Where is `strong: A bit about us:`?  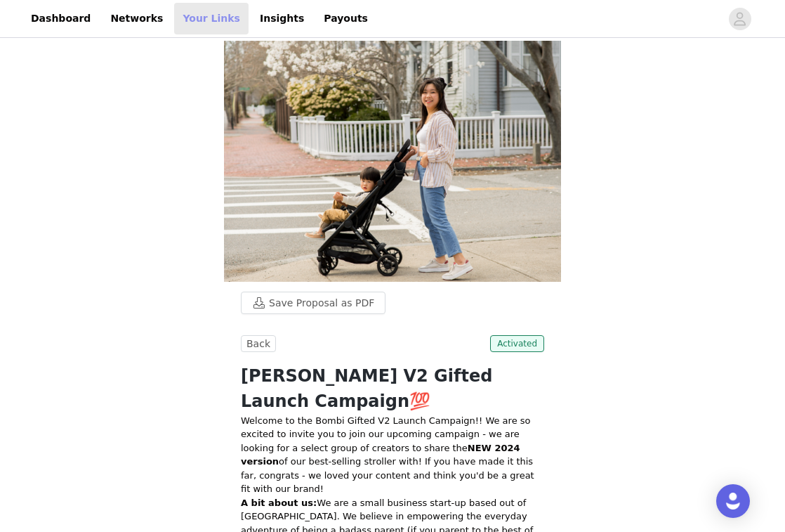
strong: A bit about us: is located at coordinates (279, 502).